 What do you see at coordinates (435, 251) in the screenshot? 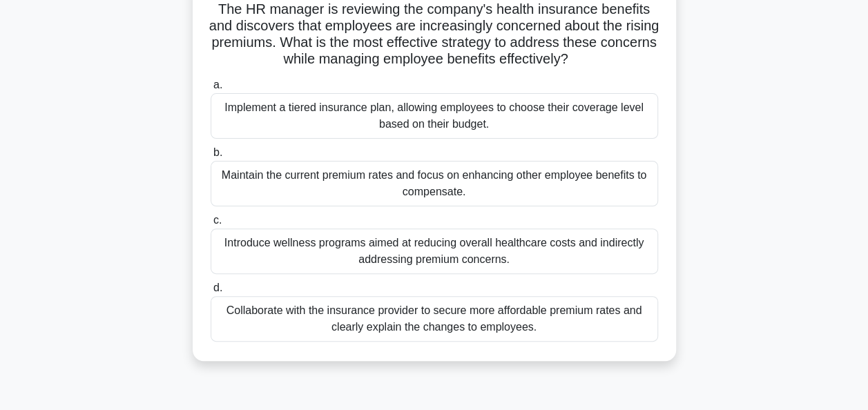
I see `div: Introduce wellness programs aimed at reducing overall healthcare costs and indirectly addressing ...` at bounding box center [435, 251].